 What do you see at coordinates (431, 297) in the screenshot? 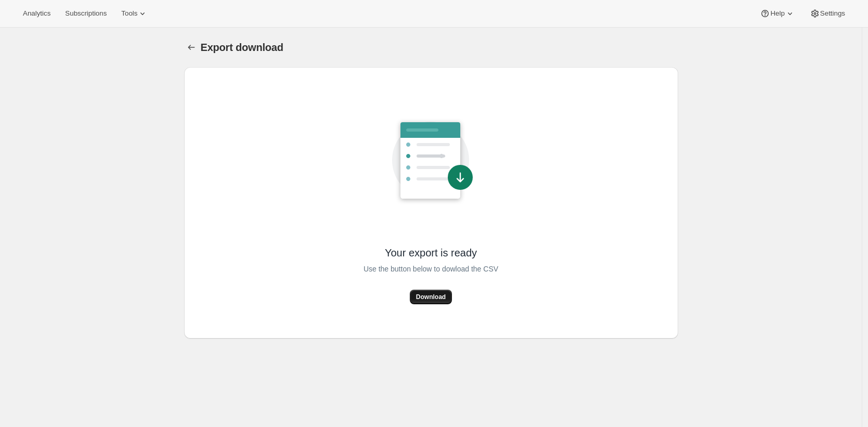
I see `button: Download` at bounding box center [431, 297].